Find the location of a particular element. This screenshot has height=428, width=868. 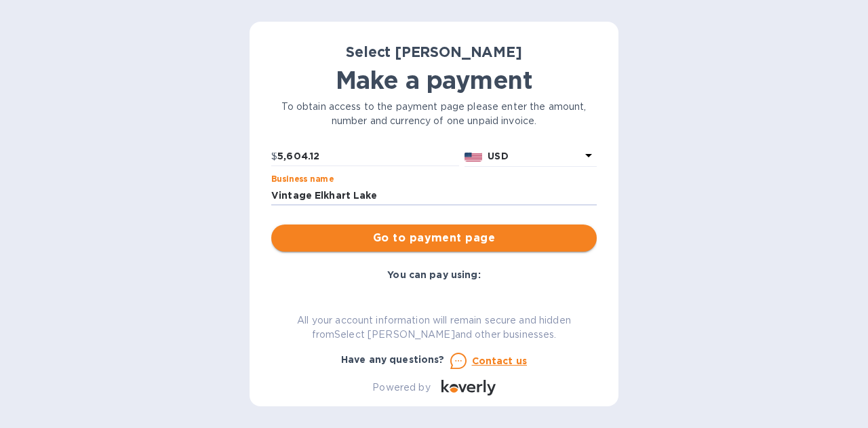

b: USD is located at coordinates (498, 156).